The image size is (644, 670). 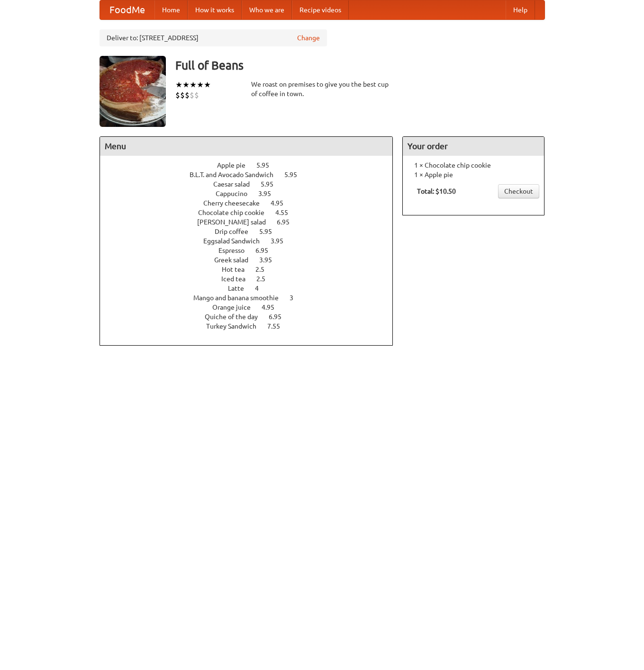 I want to click on a: Cappucino 3.95, so click(x=252, y=194).